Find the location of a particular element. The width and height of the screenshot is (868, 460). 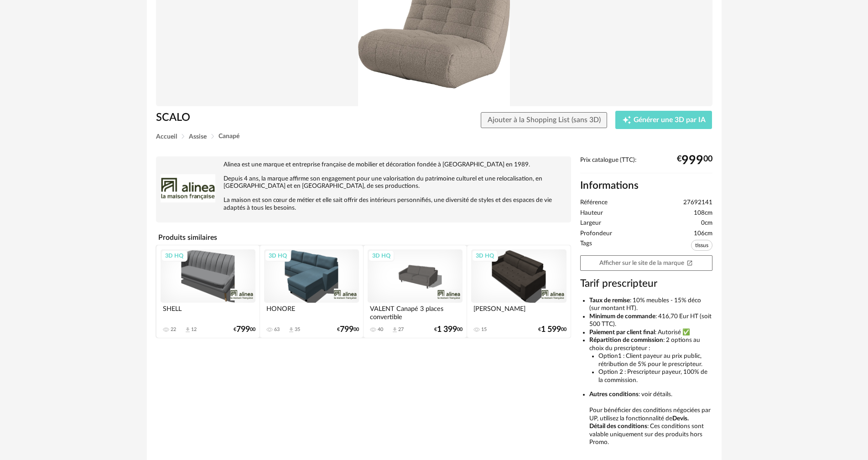

div: 35 is located at coordinates (297, 330).